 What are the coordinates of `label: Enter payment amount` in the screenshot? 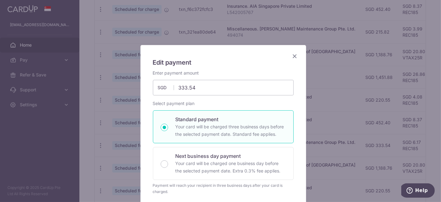 It's located at (176, 73).